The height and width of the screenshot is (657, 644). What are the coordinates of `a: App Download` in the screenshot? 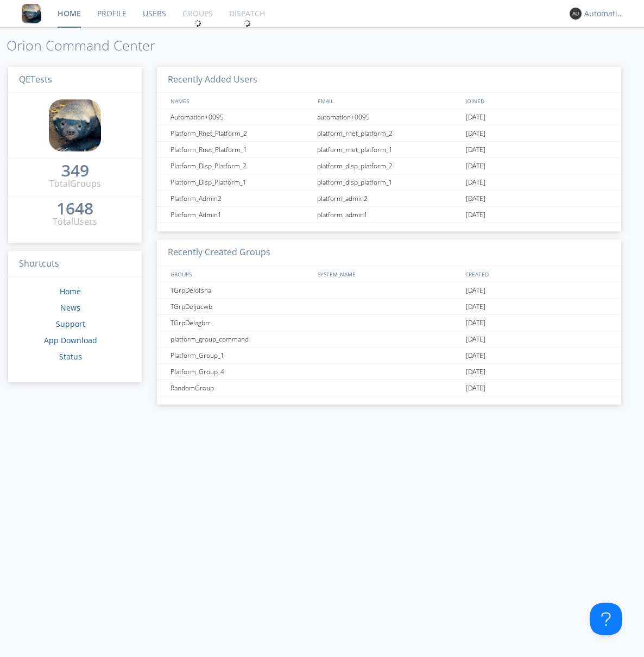 It's located at (70, 340).